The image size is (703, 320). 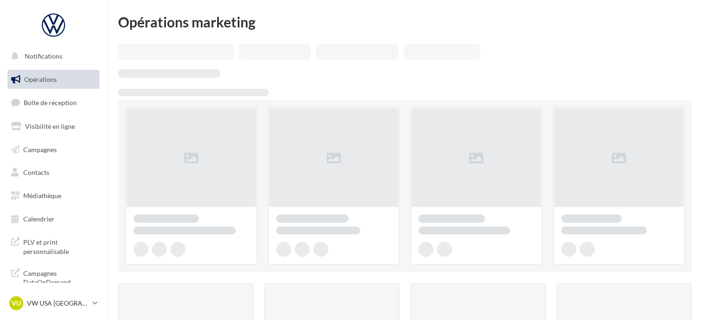 I want to click on a: Campagnes DataOnDemand, so click(x=53, y=277).